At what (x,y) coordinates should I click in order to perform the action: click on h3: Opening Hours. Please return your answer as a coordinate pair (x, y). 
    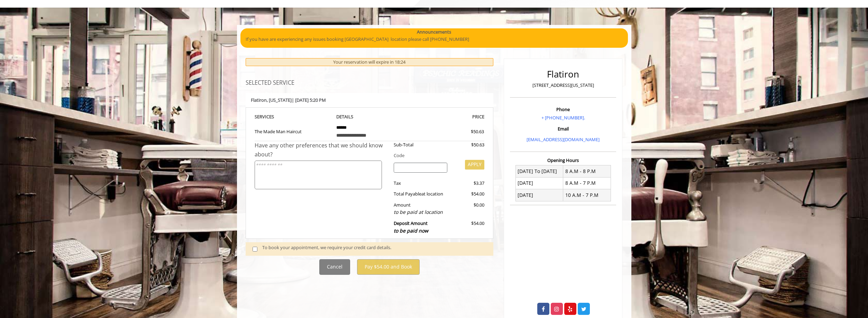
    Looking at the image, I should click on (562, 160).